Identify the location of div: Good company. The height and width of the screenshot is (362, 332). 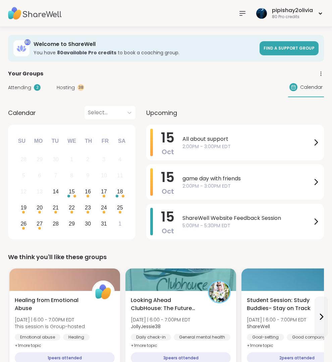
(309, 337).